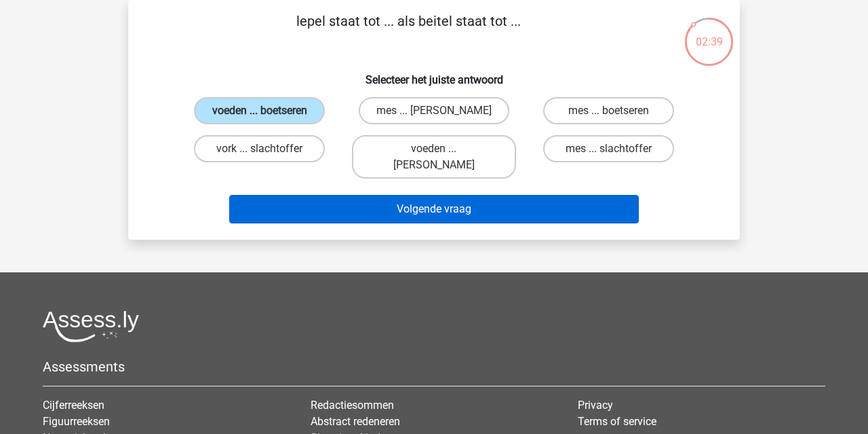 The height and width of the screenshot is (434, 868). Describe the element at coordinates (609, 110) in the screenshot. I see `label: mes ... boetseren` at that location.